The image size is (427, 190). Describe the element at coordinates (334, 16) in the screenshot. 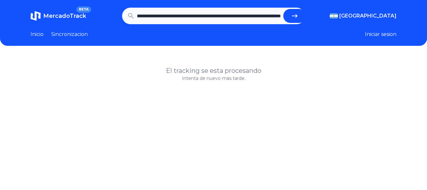

I see `img: Argentina` at that location.